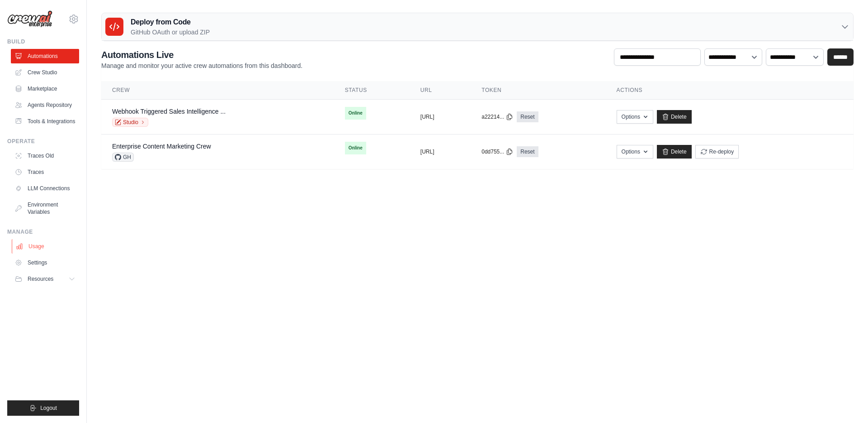 The width and height of the screenshot is (868, 423). Describe the element at coordinates (123, 157) in the screenshot. I see `span: GH` at that location.